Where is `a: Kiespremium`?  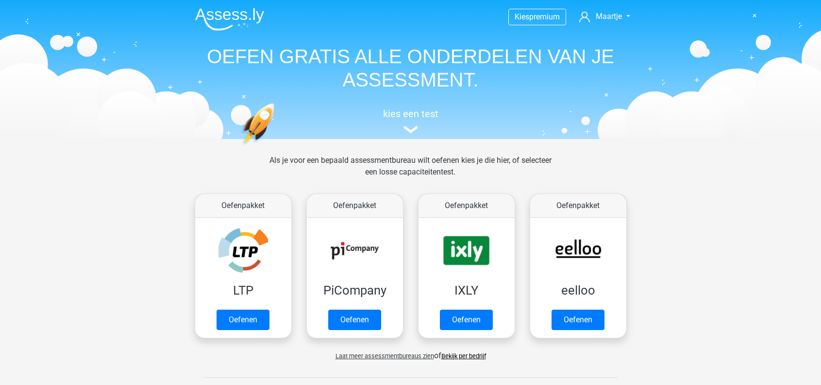
a: Kiespremium is located at coordinates (537, 17).